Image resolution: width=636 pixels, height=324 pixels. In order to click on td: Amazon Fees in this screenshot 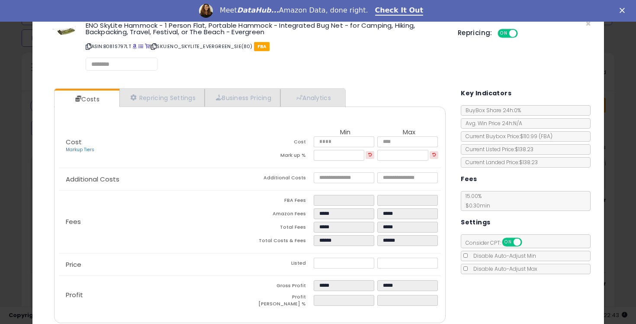, I will do `click(281, 215)`.